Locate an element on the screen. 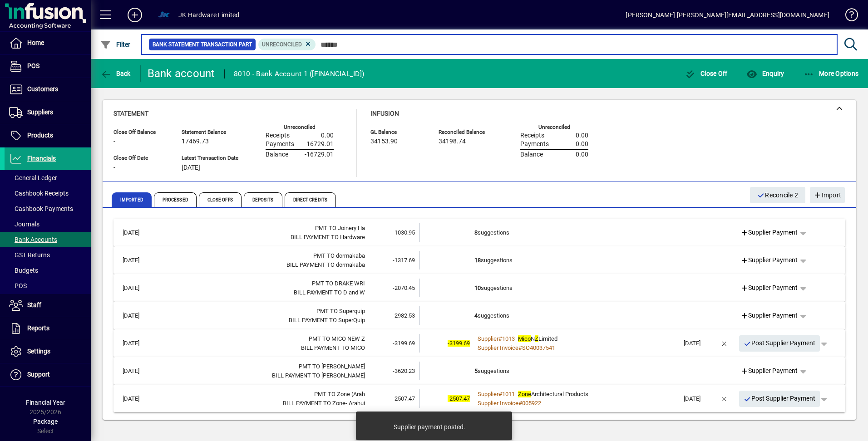 The width and height of the screenshot is (868, 441). div: PMT TO Superquip is located at coordinates (263, 311).